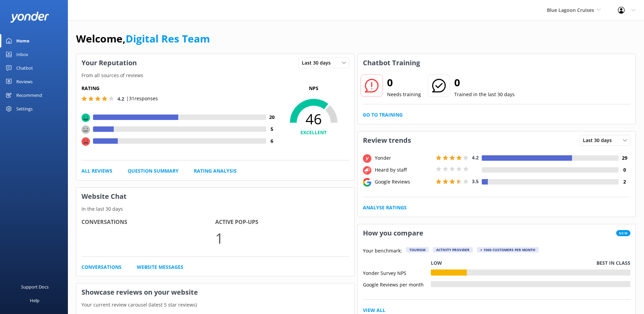 The width and height of the screenshot is (644, 314). What do you see at coordinates (484, 95) in the screenshot?
I see `p: Trained in the last 30 days` at bounding box center [484, 95].